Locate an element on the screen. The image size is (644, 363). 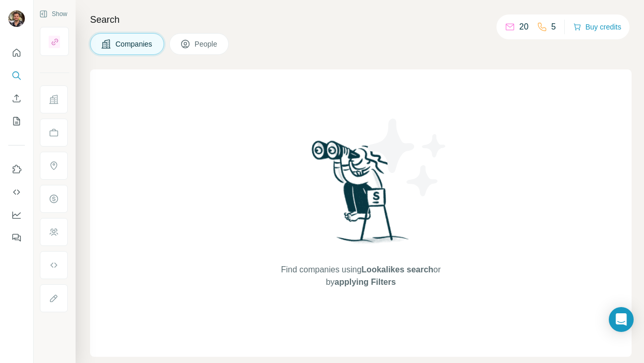
img: Surfe Illustration - Woman searching with binoculars is located at coordinates (361, 195).